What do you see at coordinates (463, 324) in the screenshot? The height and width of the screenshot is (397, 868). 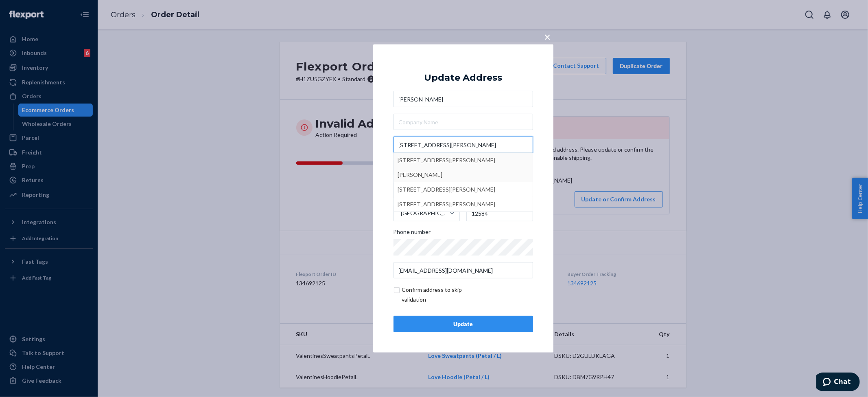 I see `div: Update` at bounding box center [463, 324].